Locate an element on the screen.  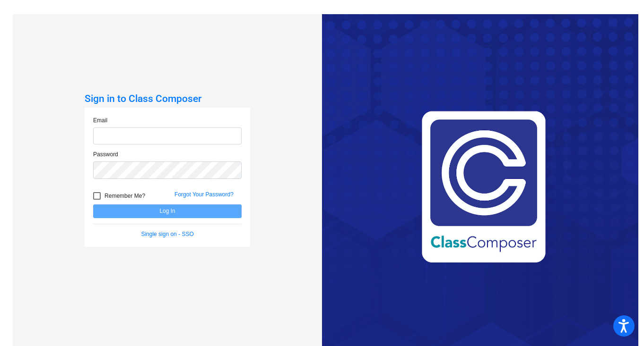
label: Password is located at coordinates (105, 155).